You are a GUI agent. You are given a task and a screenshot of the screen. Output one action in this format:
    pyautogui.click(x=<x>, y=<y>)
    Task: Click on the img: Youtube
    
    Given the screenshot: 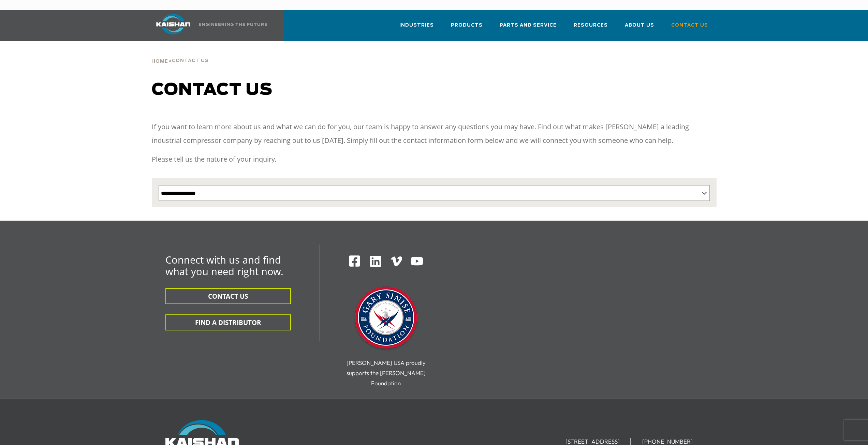 What is the action you would take?
    pyautogui.click(x=416, y=261)
    